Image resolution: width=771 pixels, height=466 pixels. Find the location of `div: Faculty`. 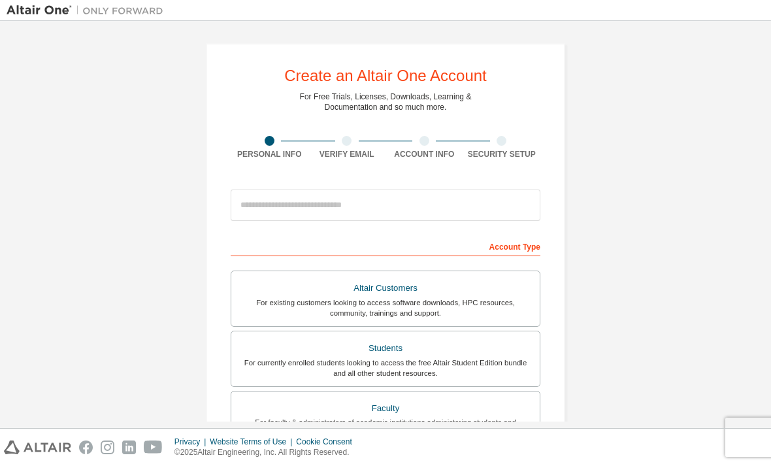

div: Faculty is located at coordinates (385, 408).